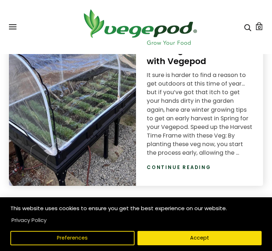 This screenshot has width=272, height=251. I want to click on span: This website uses cookies to ensure you get the best experience on our website., so click(118, 208).